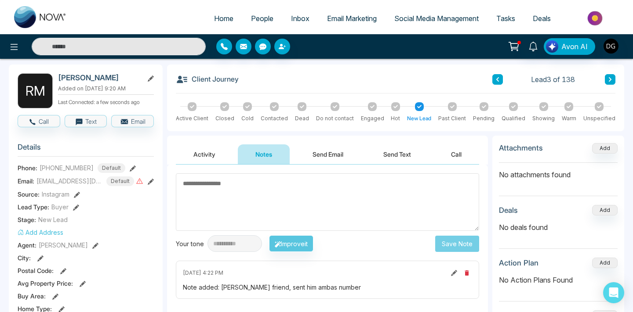 The image size is (633, 312). I want to click on img: User Avatar, so click(611, 46).